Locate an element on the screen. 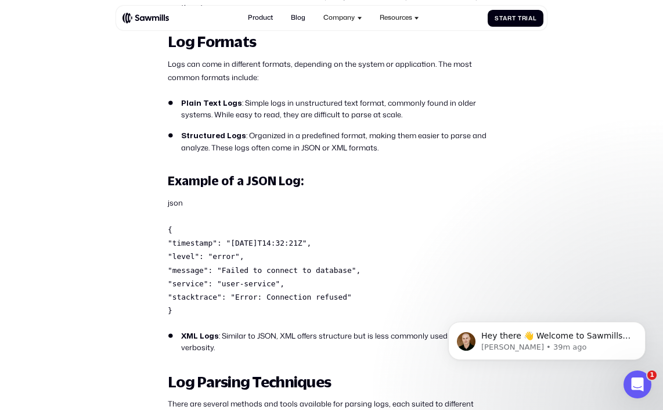 The width and height of the screenshot is (663, 410). span: 1 is located at coordinates (651, 375).